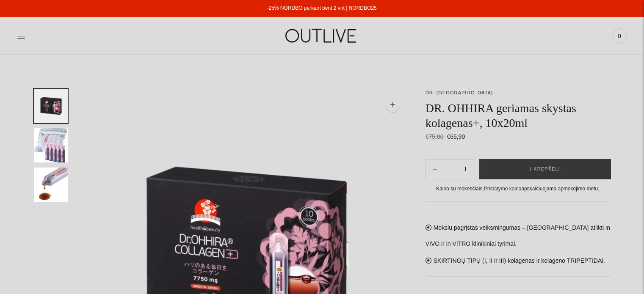 The height and width of the screenshot is (294, 644). I want to click on input: Product quantity, so click(450, 169).